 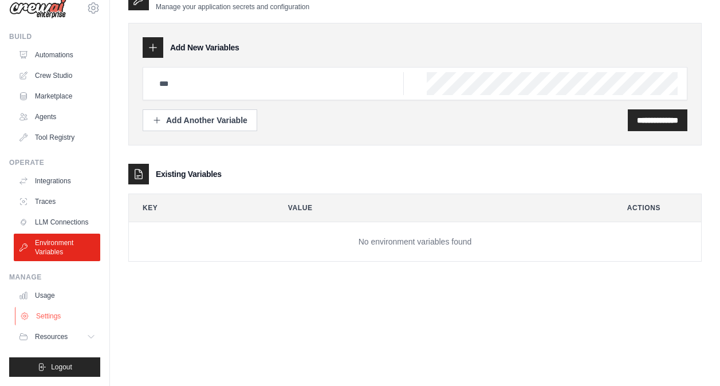 I want to click on a: Crew Studio, so click(x=57, y=76).